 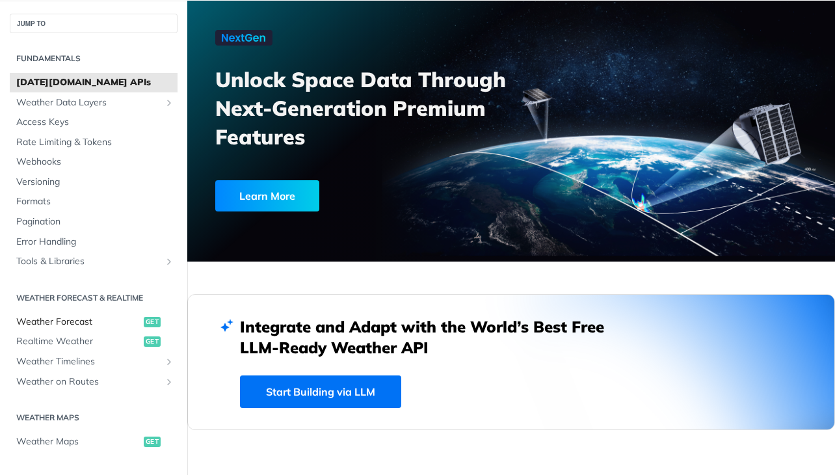 I want to click on a: Weather Mapsget, so click(x=94, y=441).